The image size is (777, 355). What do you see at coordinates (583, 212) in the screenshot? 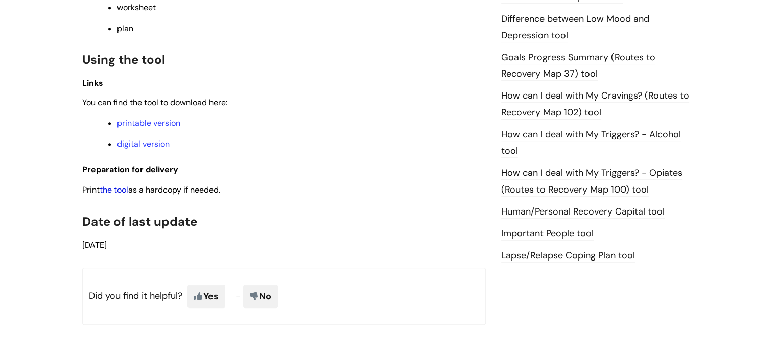
I see `a: Human/Personal Recovery Capital tool` at bounding box center [583, 212].